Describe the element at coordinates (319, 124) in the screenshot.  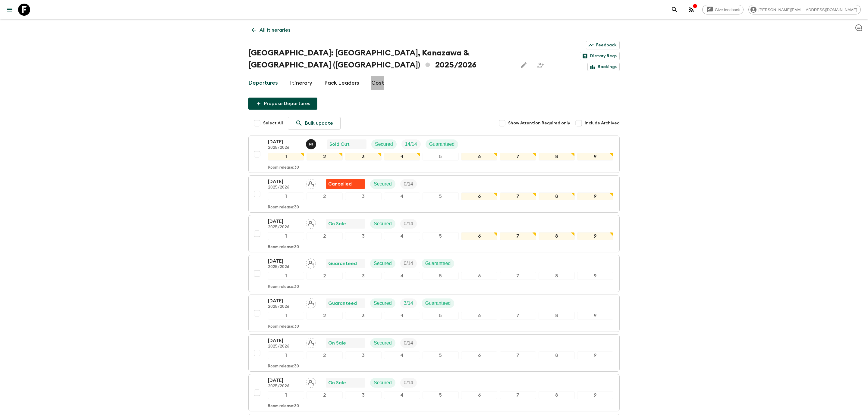
I see `p: Bulk update` at that location.